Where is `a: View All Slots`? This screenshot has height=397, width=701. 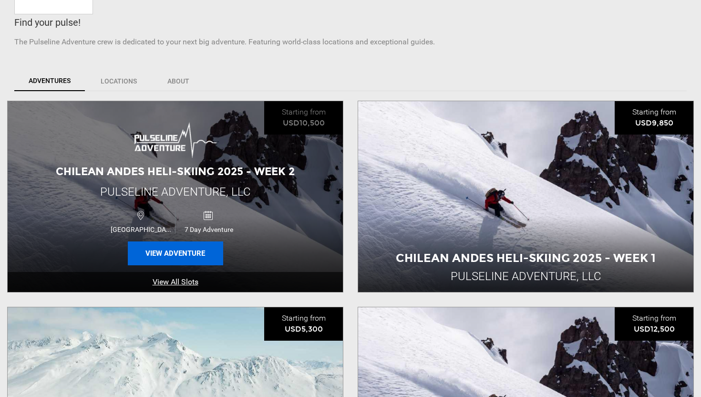 a: View All Slots is located at coordinates (175, 282).